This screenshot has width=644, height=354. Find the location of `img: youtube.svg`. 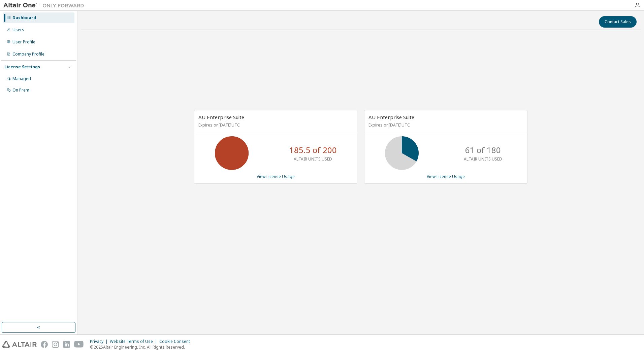

img: youtube.svg is located at coordinates (79, 344).